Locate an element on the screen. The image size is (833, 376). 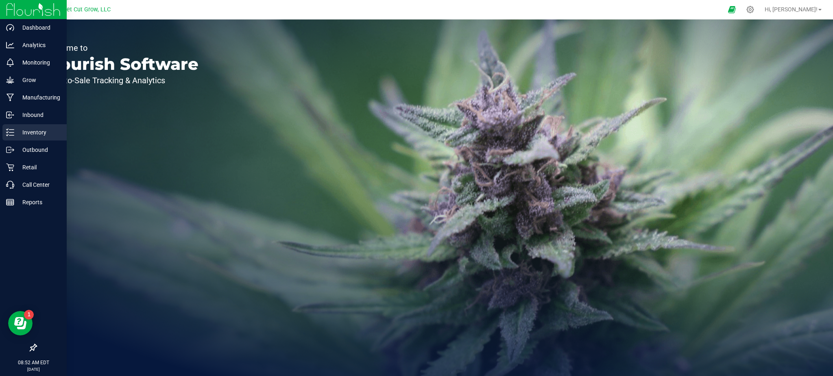
p: 08:52 AM EDT is located at coordinates (33, 363).